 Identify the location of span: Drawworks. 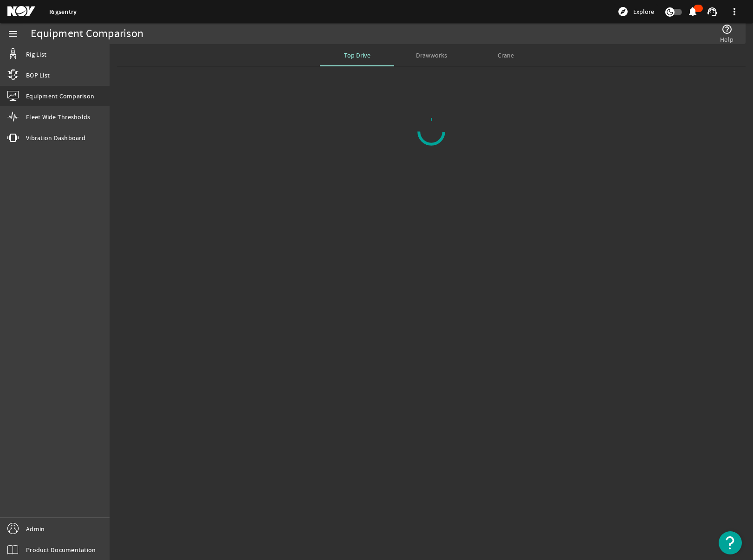
(431, 55).